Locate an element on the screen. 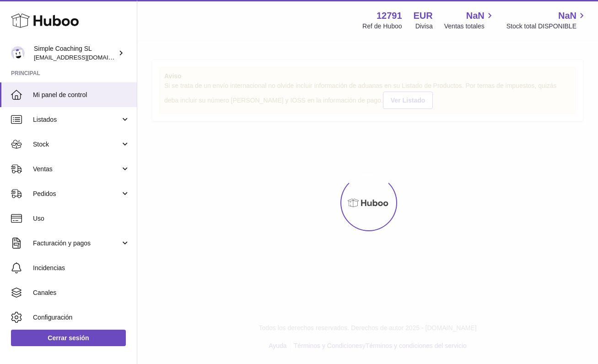 The image size is (598, 364). div: Divisa is located at coordinates (424, 26).